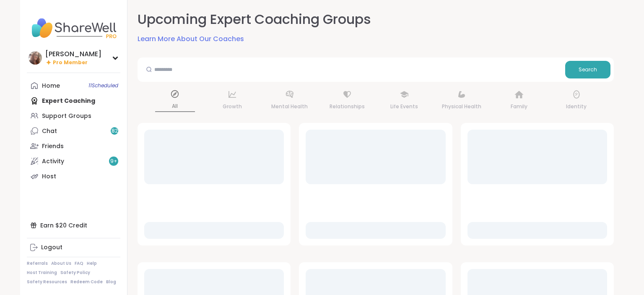  Describe the element at coordinates (73, 86) in the screenshot. I see `a: Home11Scheduled` at that location.